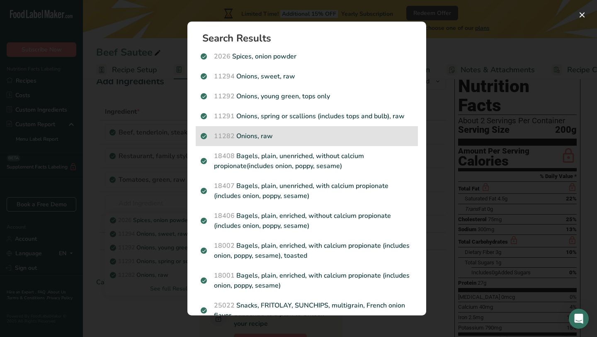 The image size is (597, 337). I want to click on span: 25022, so click(224, 305).